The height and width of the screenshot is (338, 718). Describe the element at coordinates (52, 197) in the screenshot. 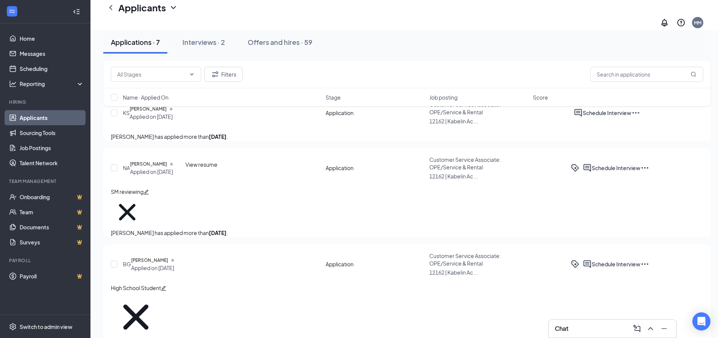

I see `a: OnboardingCrown` at that location.